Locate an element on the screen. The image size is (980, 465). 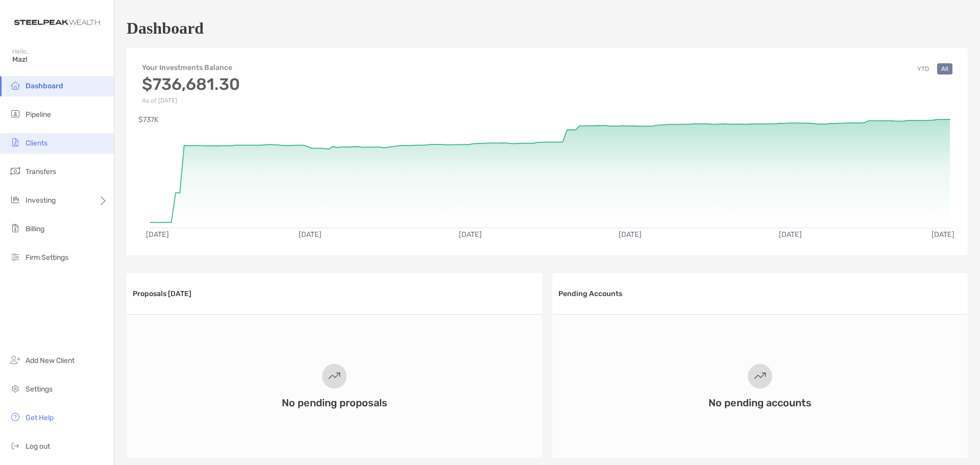
text: $737K is located at coordinates (149, 120).